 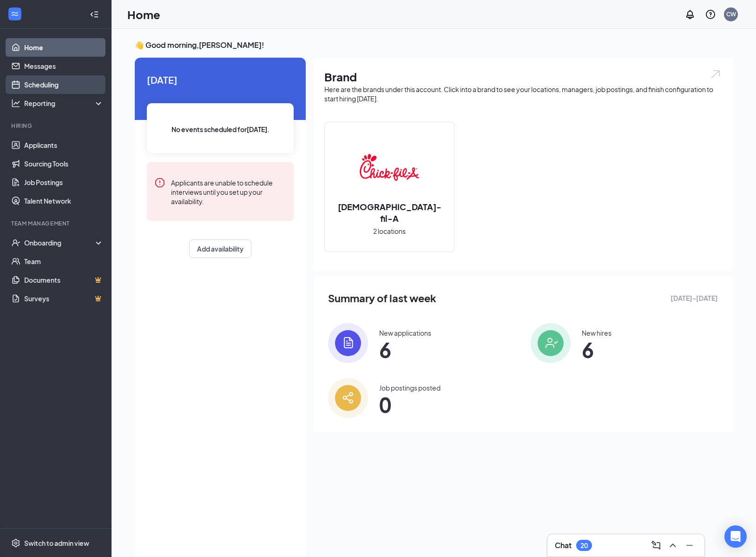 I want to click on svg: WorkstreamLogo, so click(x=15, y=14).